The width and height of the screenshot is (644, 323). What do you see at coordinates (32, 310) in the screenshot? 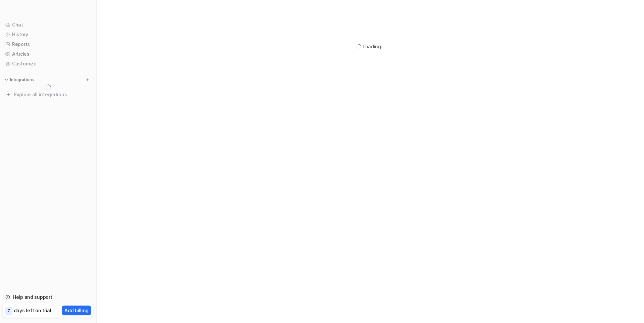
I see `p: days left on trial` at bounding box center [32, 310].